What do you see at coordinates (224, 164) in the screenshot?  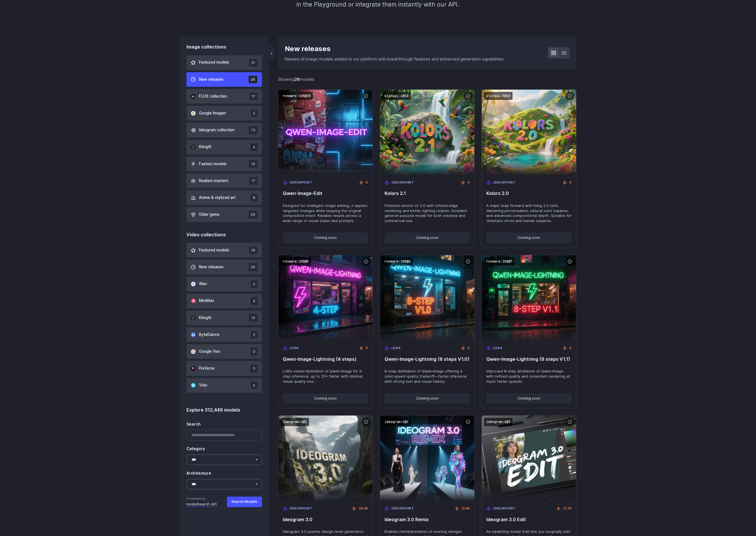 I see `button: Fastest models 10` at bounding box center [224, 164].